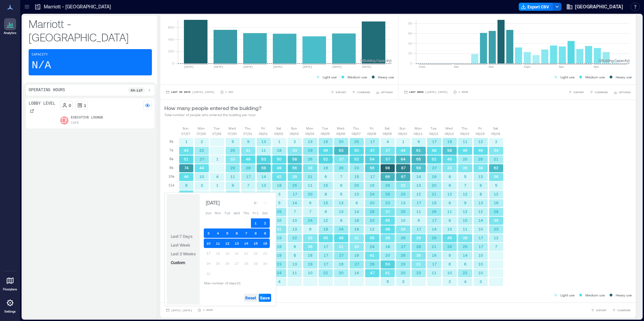  Describe the element at coordinates (536, 6) in the screenshot. I see `button: Export CSV` at that location.